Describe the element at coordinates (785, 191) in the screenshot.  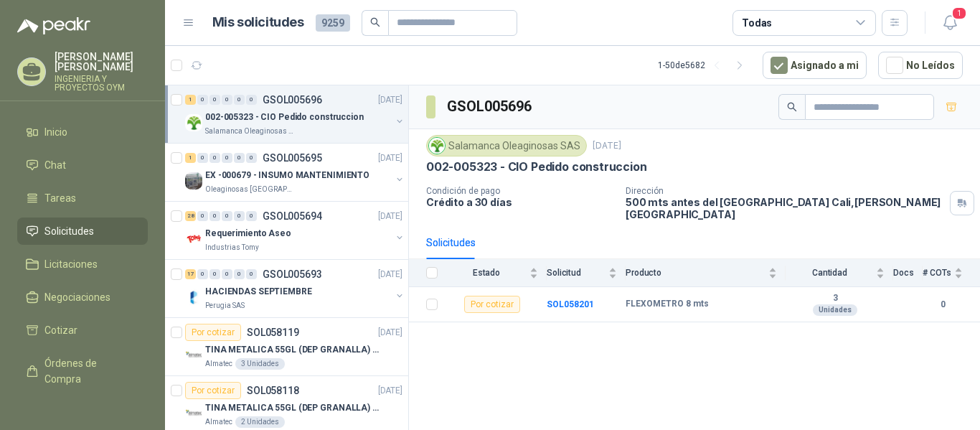
I see `p: Dirección` at that location.